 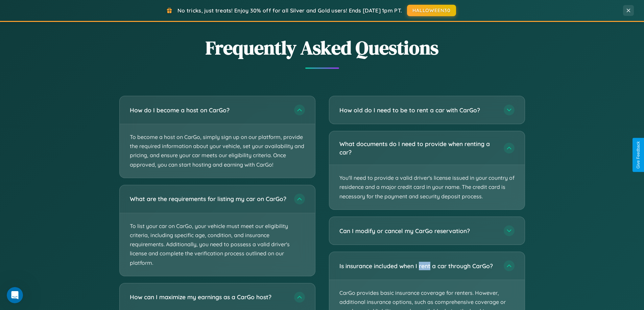 I want to click on button: HALLOWEEN30, so click(x=432, y=11).